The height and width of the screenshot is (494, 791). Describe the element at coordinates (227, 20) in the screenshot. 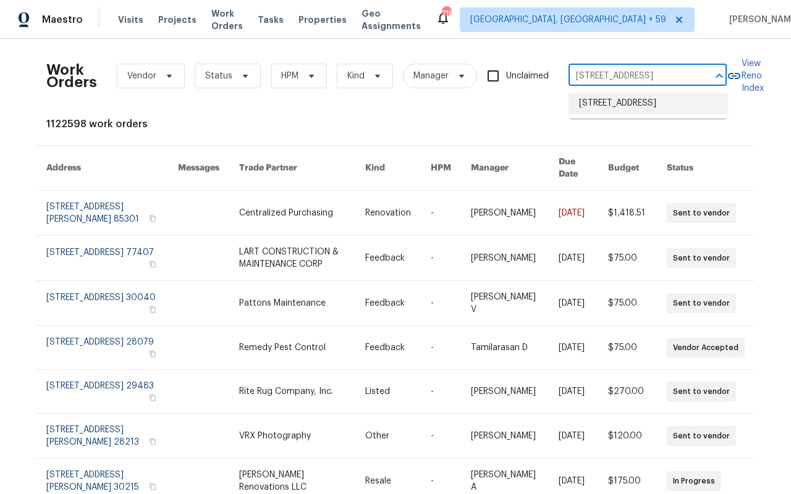

I see `span: Work Orders` at that location.